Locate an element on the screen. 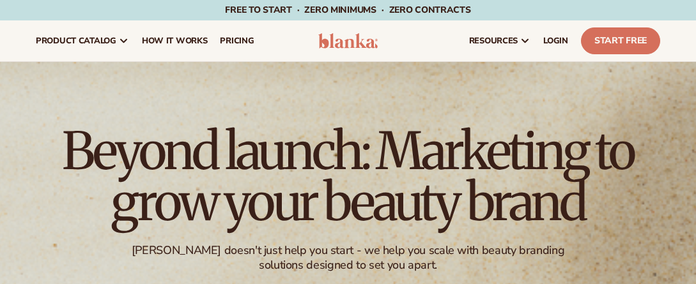 This screenshot has height=284, width=696. a: Start Free is located at coordinates (620, 41).